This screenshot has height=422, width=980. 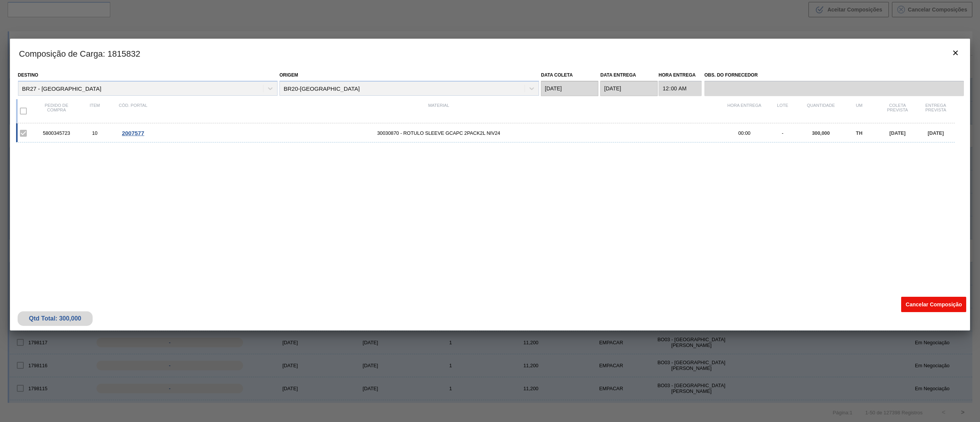 I want to click on div: Pedido de compra, so click(x=56, y=111).